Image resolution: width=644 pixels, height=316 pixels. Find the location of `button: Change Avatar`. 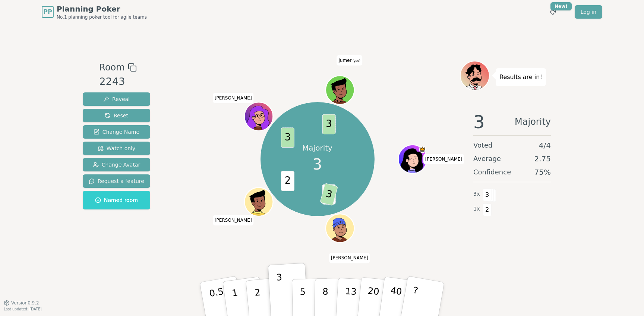

button: Change Avatar is located at coordinates (117, 165).